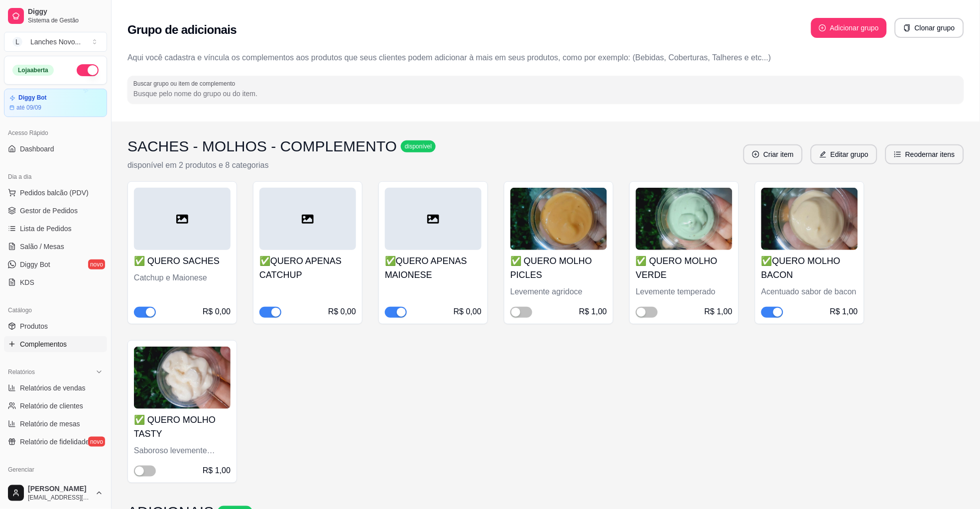 This screenshot has height=509, width=980. Describe the element at coordinates (55, 283) in the screenshot. I see `a: KDS` at that location.